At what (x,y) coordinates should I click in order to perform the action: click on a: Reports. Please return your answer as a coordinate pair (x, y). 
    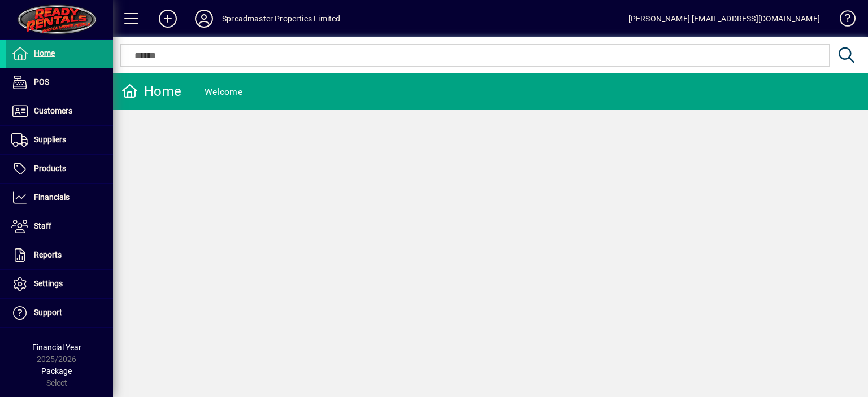
    Looking at the image, I should click on (59, 255).